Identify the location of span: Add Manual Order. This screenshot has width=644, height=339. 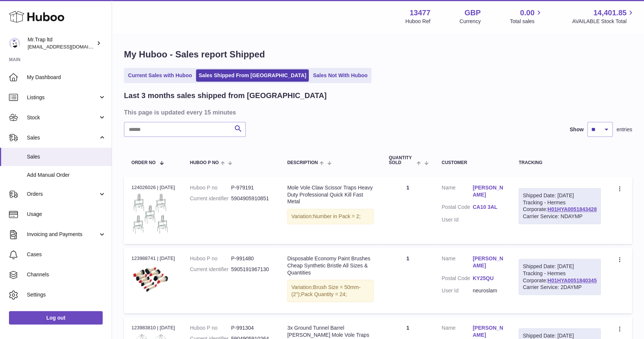
(66, 175).